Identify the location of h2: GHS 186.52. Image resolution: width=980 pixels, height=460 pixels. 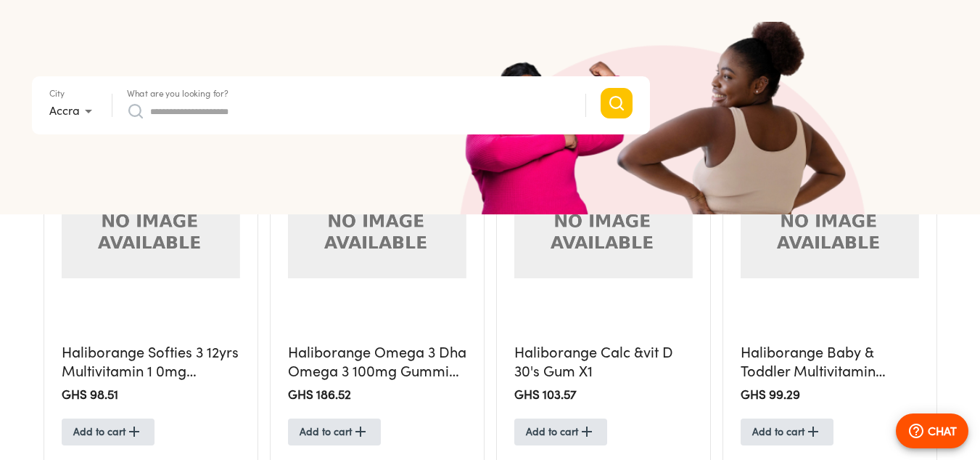
(377, 394).